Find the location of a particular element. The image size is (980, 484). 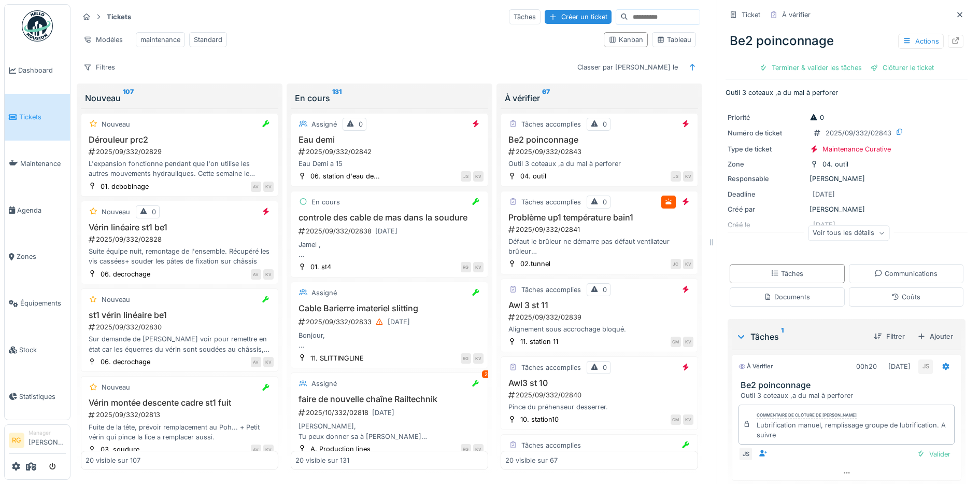

div: 11. station 11 is located at coordinates (539, 342).